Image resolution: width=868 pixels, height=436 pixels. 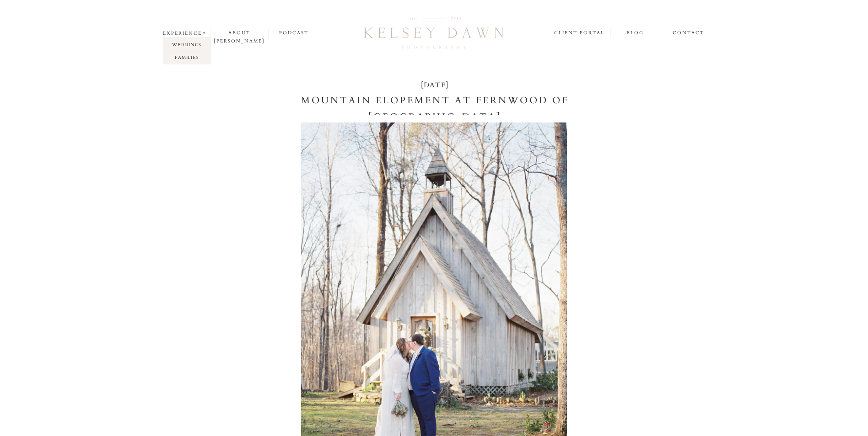 What do you see at coordinates (185, 33) in the screenshot?
I see `nav: experience` at bounding box center [185, 33].